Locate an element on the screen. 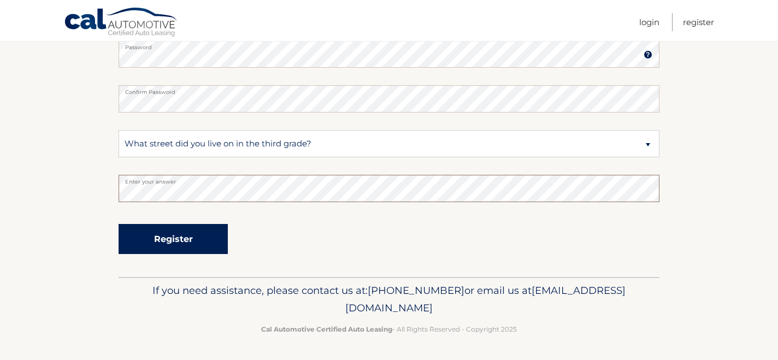 This screenshot has height=360, width=778. label: Enter your answer is located at coordinates (389, 179).